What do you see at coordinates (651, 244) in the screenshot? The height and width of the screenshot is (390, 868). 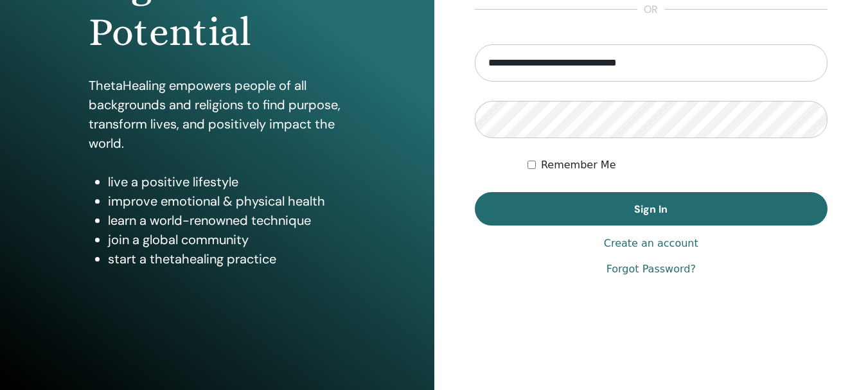 I see `a: Create an account` at bounding box center [651, 244].